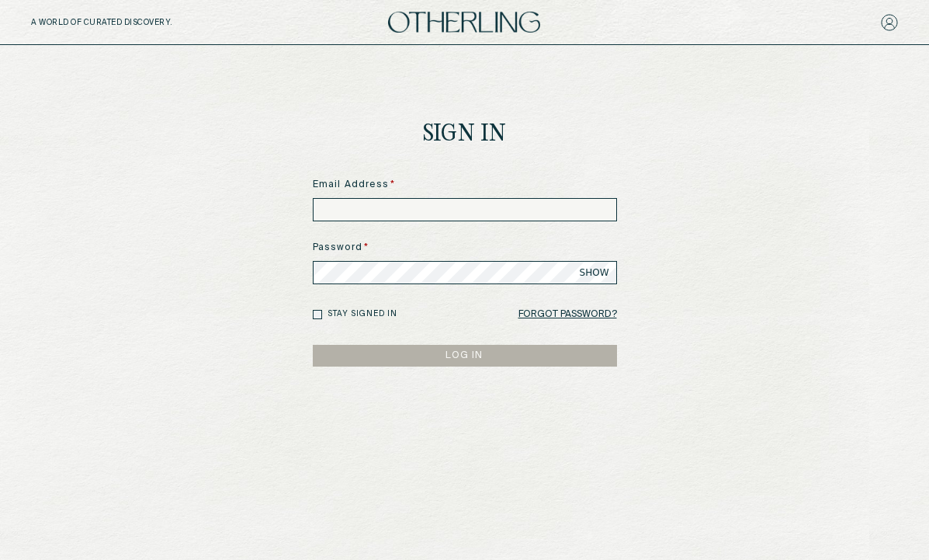 This screenshot has height=560, width=929. I want to click on button: LOG IN, so click(465, 356).